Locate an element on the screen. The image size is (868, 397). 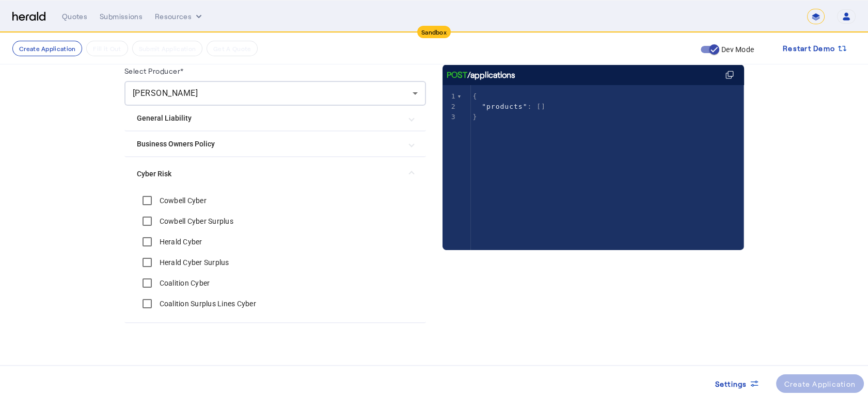
div: 2 is located at coordinates (450, 107).